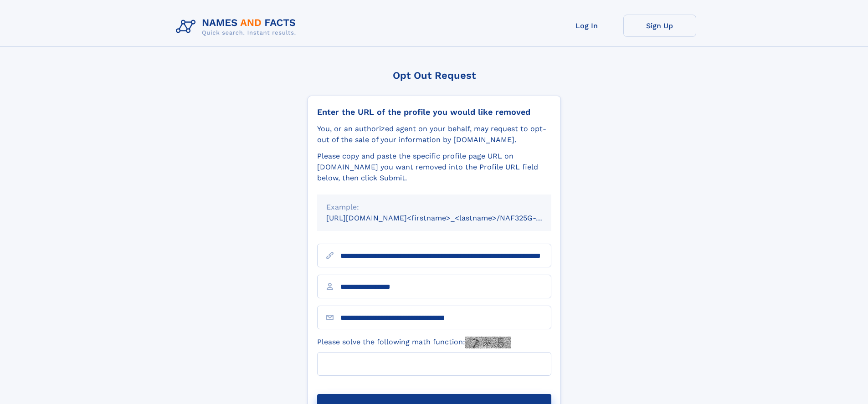 The height and width of the screenshot is (404, 868). What do you see at coordinates (414, 343) in the screenshot?
I see `label: Please solve the following math function:` at bounding box center [414, 343].